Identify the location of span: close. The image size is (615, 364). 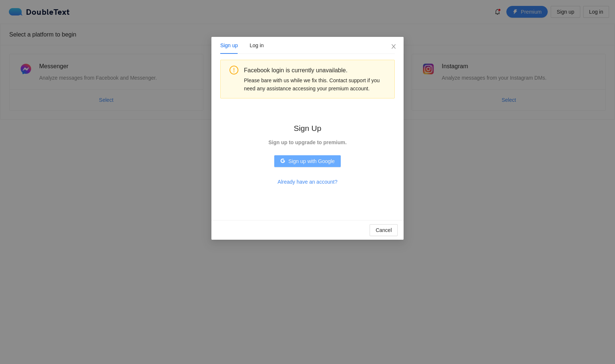
(394, 46).